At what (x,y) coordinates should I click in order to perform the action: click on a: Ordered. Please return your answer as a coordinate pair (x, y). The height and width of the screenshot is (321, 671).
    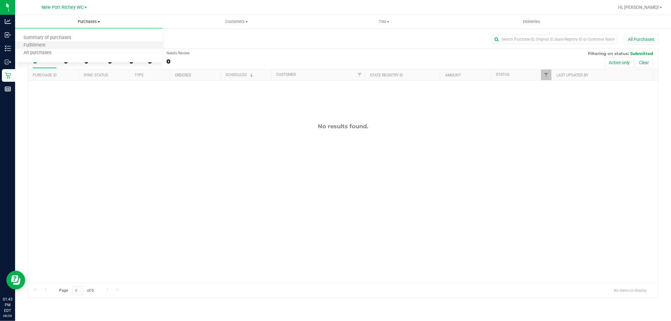
    Looking at the image, I should click on (183, 75).